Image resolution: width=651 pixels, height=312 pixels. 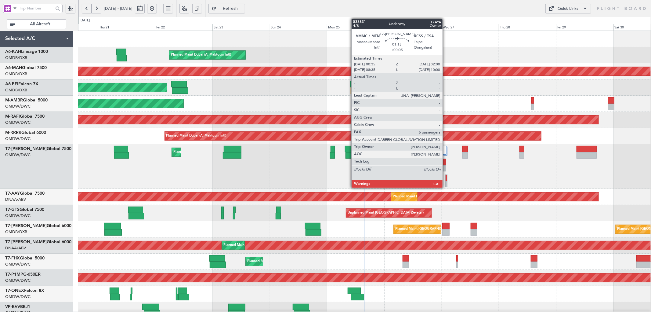 I want to click on span: All Aircraft, so click(x=40, y=24).